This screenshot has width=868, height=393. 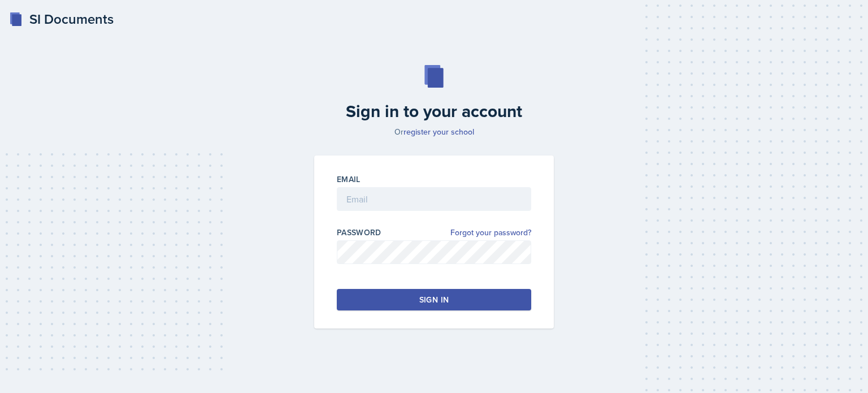 What do you see at coordinates (434, 132) in the screenshot?
I see `p: Or` at bounding box center [434, 132].